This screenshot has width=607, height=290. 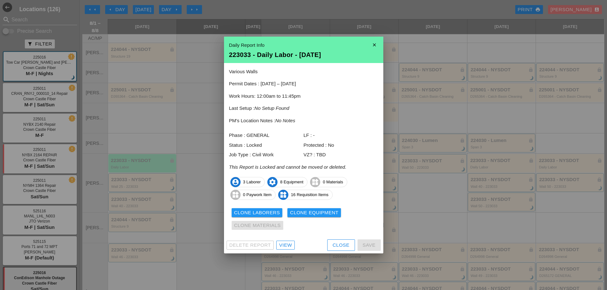 What do you see at coordinates (272, 182) in the screenshot?
I see `i: settings` at bounding box center [272, 182].